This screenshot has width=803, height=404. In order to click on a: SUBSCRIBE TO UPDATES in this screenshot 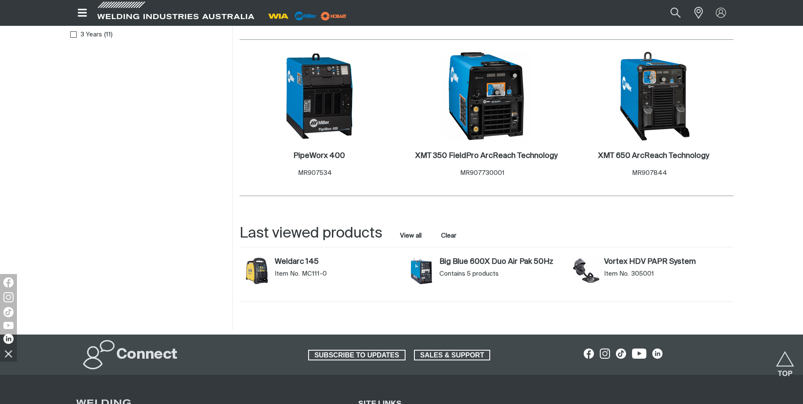, I will do `click(357, 355)`.